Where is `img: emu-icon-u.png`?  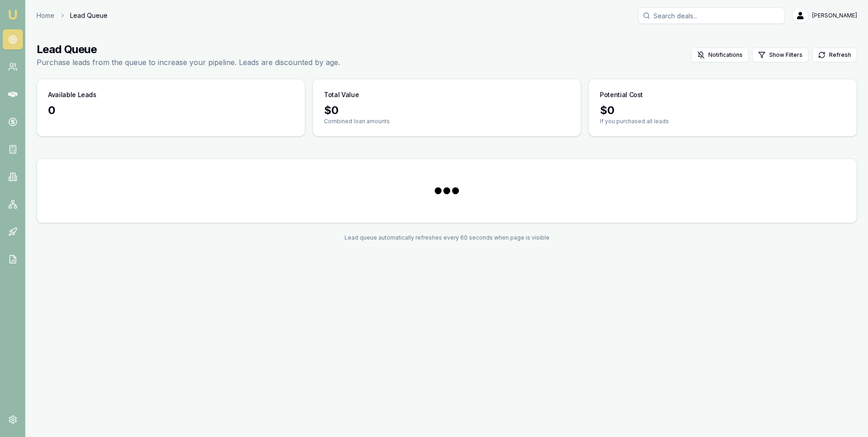 img: emu-icon-u.png is located at coordinates (12, 15).